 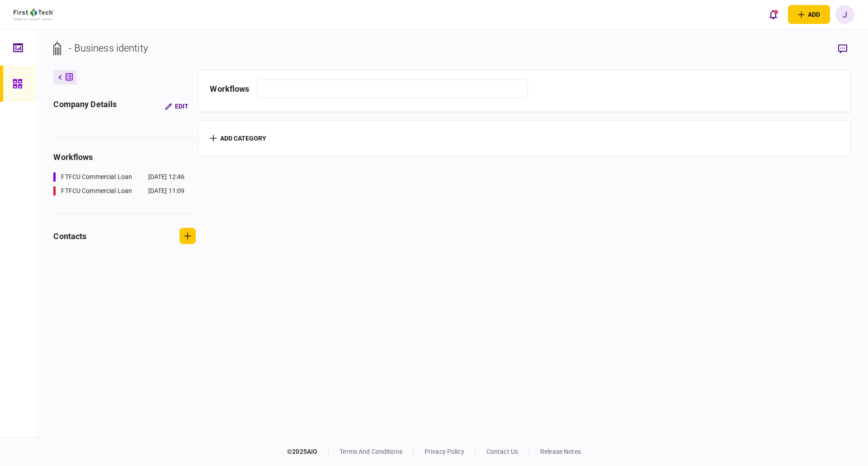 I want to click on a: terms and conditions, so click(x=370, y=451).